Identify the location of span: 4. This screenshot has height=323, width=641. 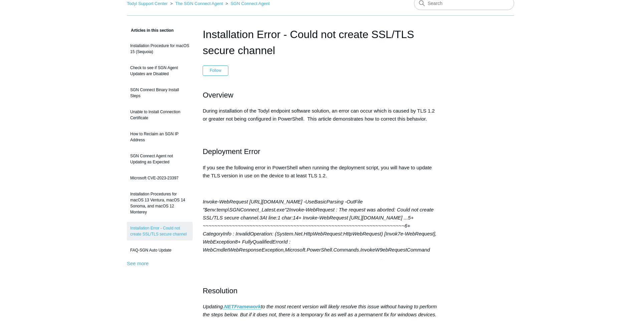
(297, 218).